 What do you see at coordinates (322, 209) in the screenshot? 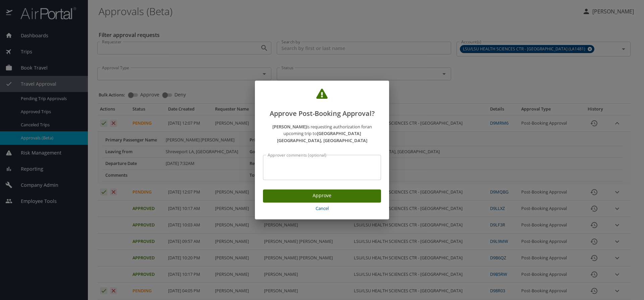
I see `span: Cancel` at bounding box center [322, 209].